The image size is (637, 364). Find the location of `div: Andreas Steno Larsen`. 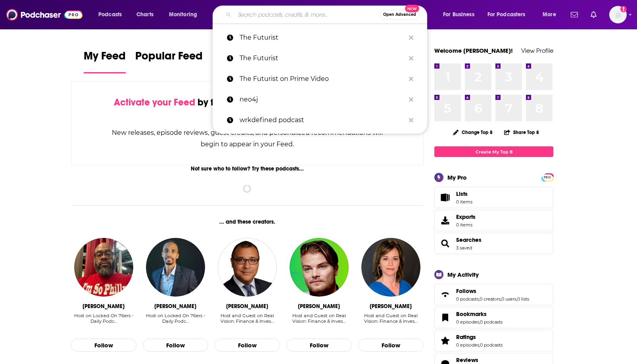

div: Andreas Steno Larsen is located at coordinates (318, 306).